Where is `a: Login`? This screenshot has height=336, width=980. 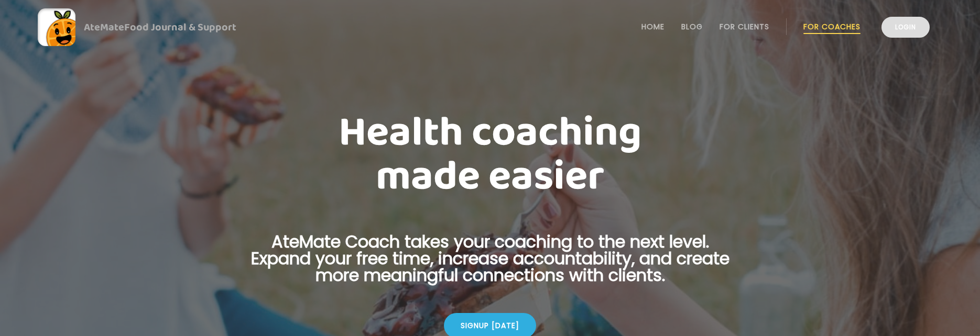
a: Login is located at coordinates (905, 27).